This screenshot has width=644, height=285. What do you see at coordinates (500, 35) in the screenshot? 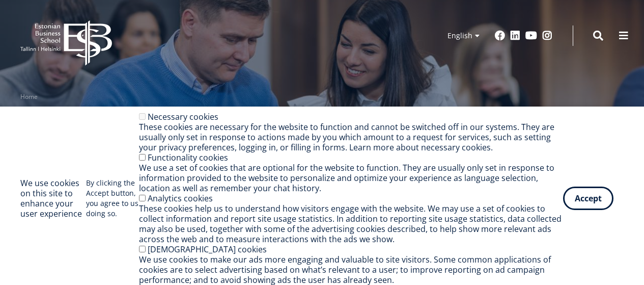
I see `a: Facebook` at bounding box center [500, 35].